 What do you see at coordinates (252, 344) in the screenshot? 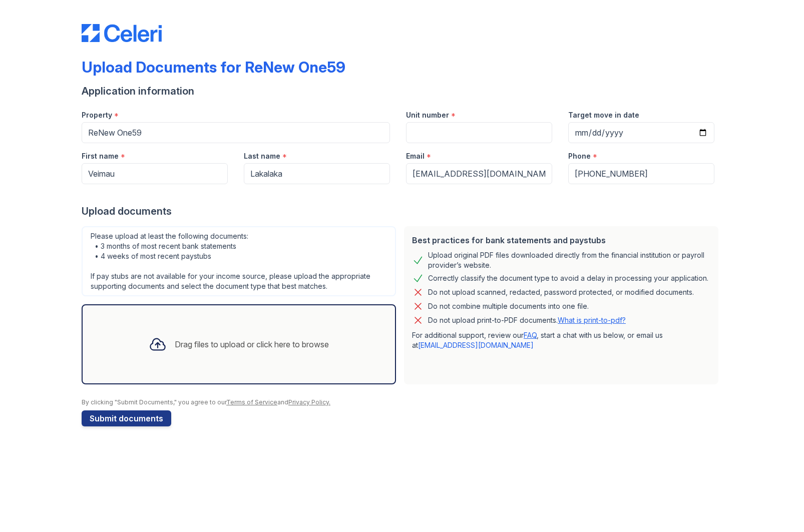
I see `div: Drag files to upload or click here to browse` at bounding box center [252, 344].